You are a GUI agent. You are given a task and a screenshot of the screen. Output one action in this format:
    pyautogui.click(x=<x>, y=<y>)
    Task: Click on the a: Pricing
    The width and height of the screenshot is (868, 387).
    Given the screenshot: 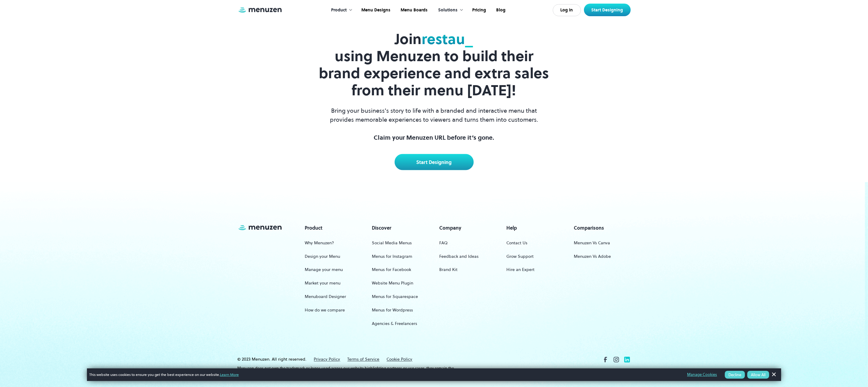 What is the action you would take?
    pyautogui.click(x=478, y=10)
    